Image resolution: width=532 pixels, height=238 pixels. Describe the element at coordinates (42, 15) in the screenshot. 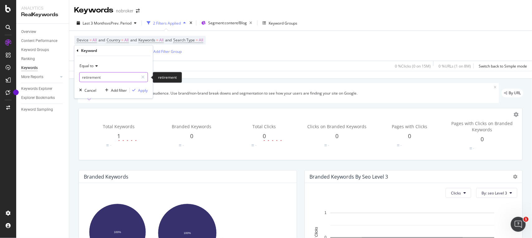

I see `div: RealKeywords` at that location.